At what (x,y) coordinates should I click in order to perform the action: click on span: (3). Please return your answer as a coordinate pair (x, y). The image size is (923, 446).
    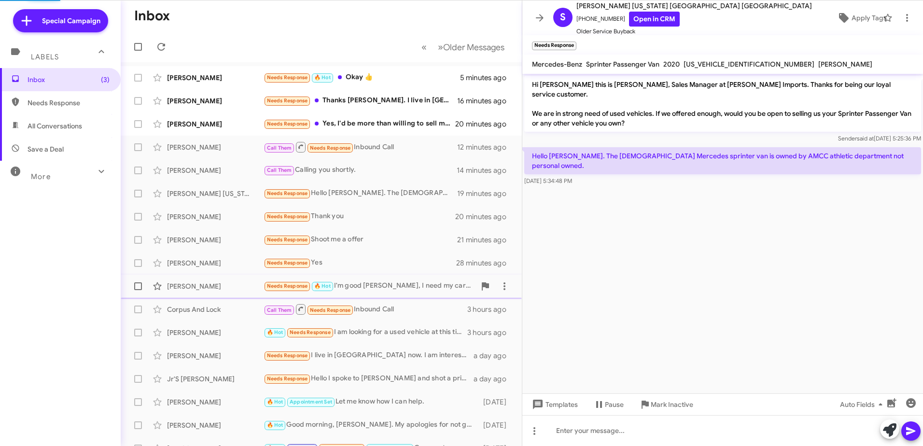
    Looking at the image, I should click on (105, 80).